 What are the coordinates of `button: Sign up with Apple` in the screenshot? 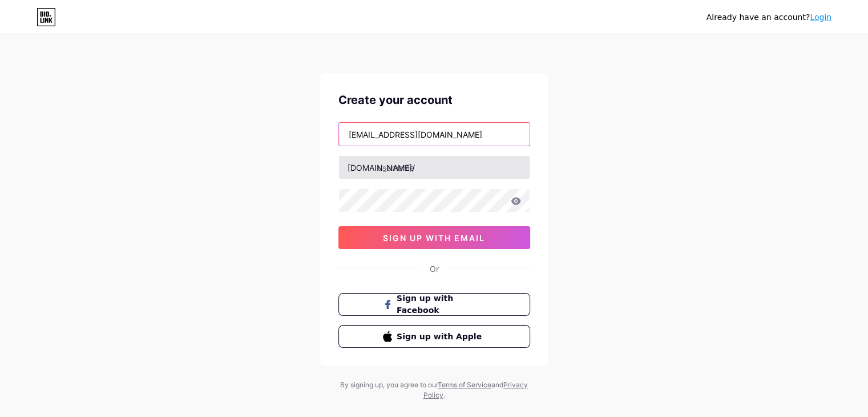 It's located at (435, 336).